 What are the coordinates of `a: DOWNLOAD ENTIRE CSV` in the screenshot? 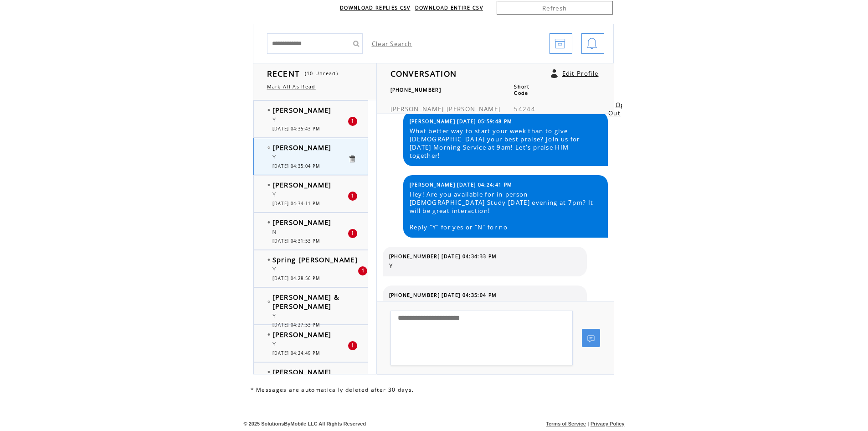 It's located at (449, 8).